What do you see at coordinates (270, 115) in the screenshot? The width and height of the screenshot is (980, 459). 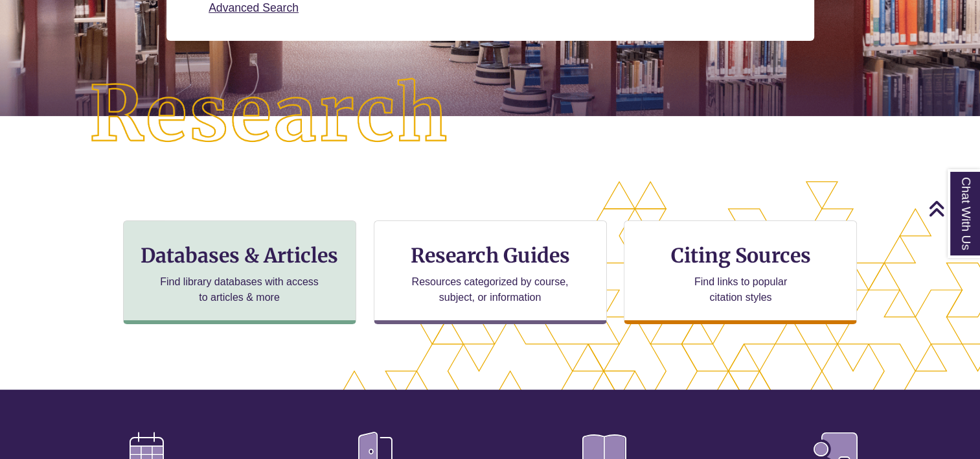 I see `img: Research` at bounding box center [270, 115].